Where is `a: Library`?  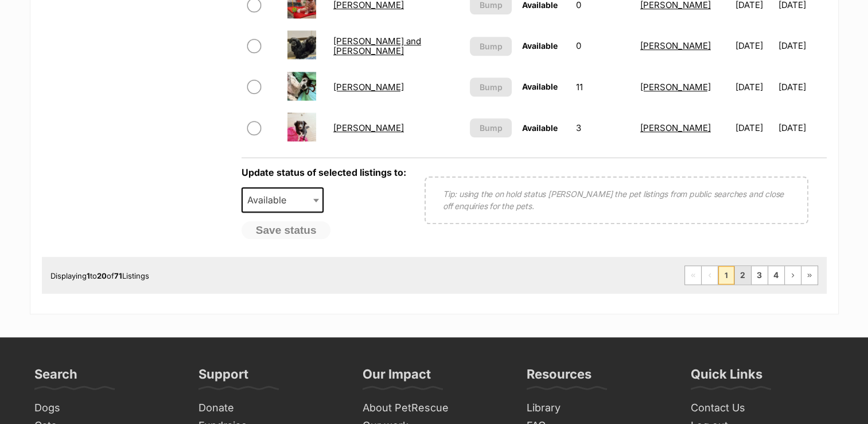
a: Library is located at coordinates (599, 407).